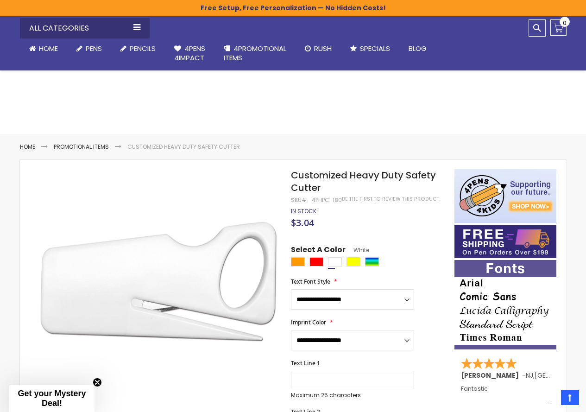 The width and height of the screenshot is (586, 412). What do you see at coordinates (299, 200) in the screenshot?
I see `strong: SKU` at bounding box center [299, 200].